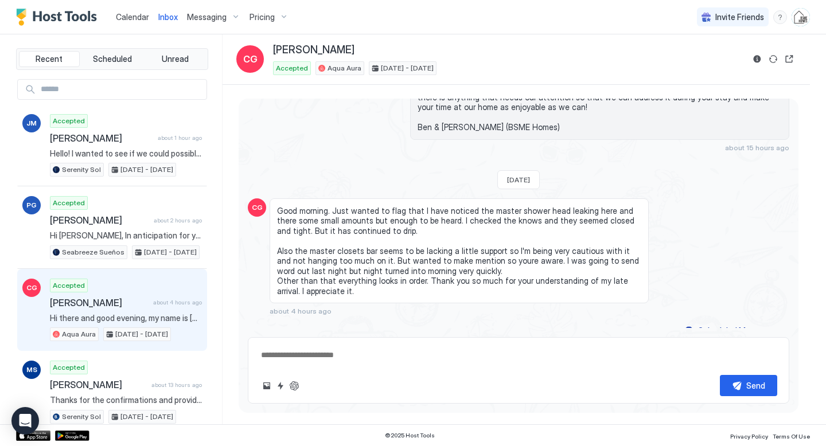 The image size is (826, 446). What do you see at coordinates (740, 17) in the screenshot?
I see `span: Invite Friends` at bounding box center [740, 17].